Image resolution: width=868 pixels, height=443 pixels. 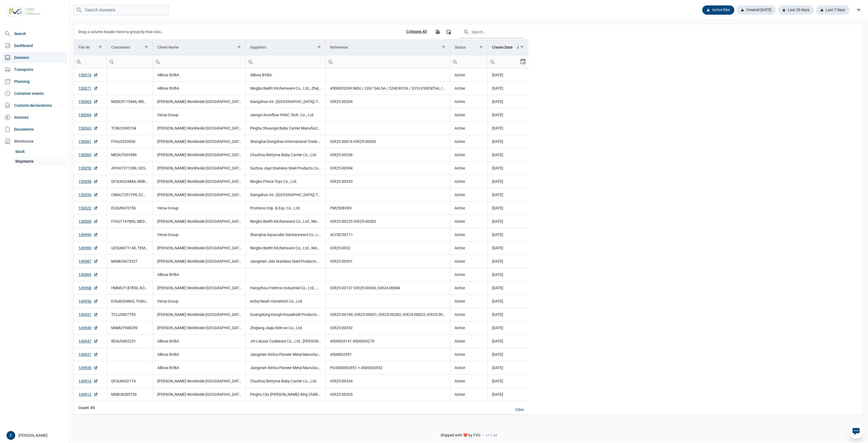 I want to click on td: BEAU5402231, so click(x=129, y=341).